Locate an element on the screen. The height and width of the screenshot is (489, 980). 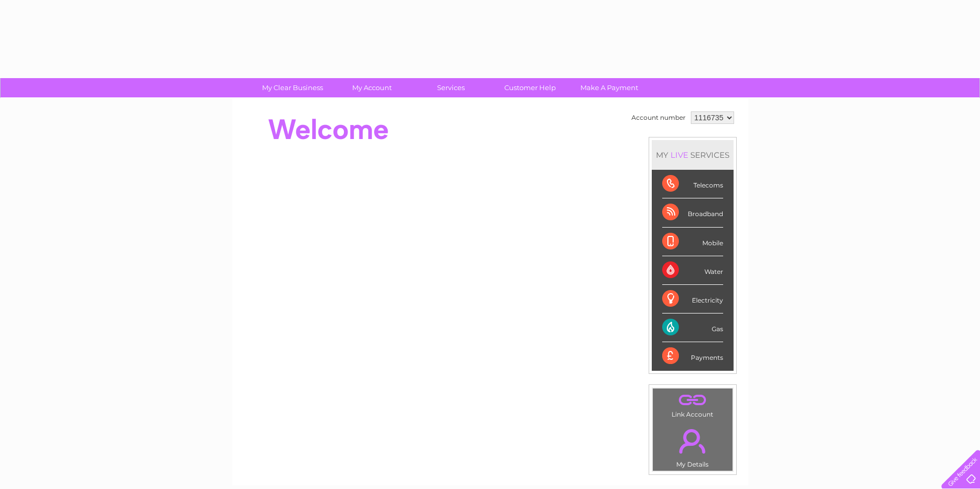
a: Customer Help is located at coordinates (530, 87).